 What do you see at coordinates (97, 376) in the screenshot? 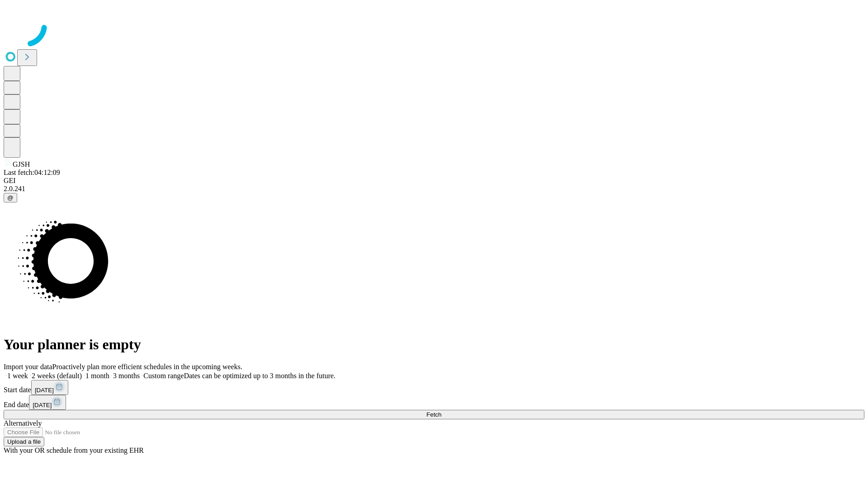
I see `span: 1 month` at bounding box center [97, 376].